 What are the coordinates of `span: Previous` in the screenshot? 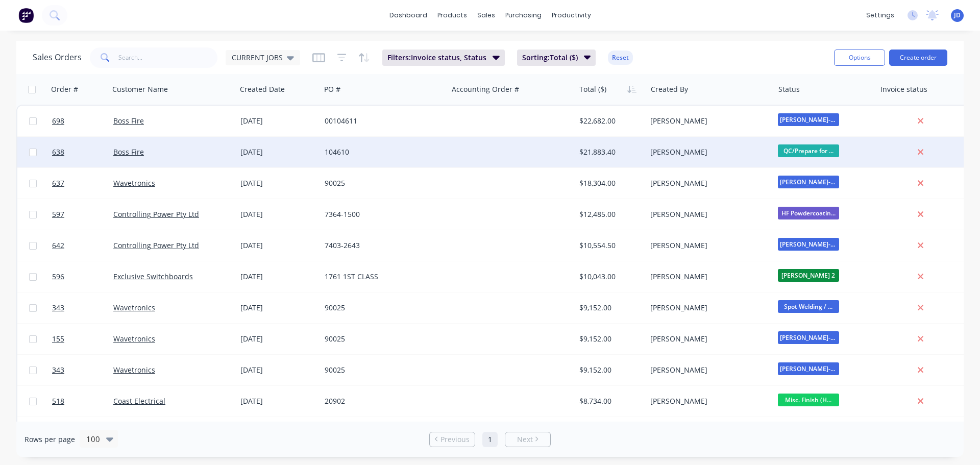 It's located at (455, 440).